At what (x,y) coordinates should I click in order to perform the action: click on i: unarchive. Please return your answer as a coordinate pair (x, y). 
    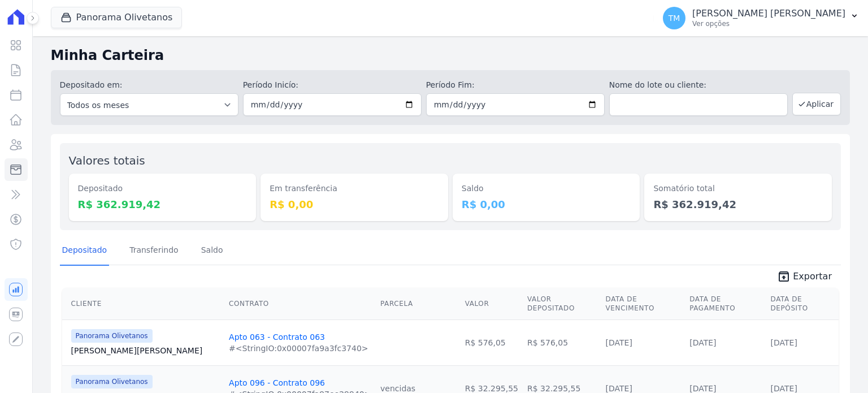
    Looking at the image, I should click on (784, 277).